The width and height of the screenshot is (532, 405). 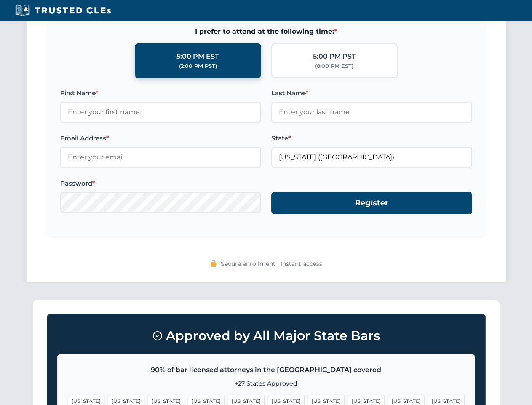 What do you see at coordinates (266, 383) in the screenshot?
I see `p: +27 States Approved` at bounding box center [266, 383].